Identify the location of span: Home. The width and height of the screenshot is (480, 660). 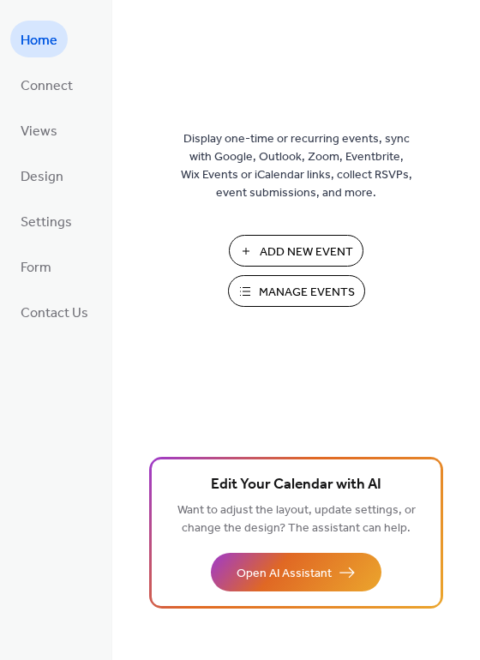
(39, 40).